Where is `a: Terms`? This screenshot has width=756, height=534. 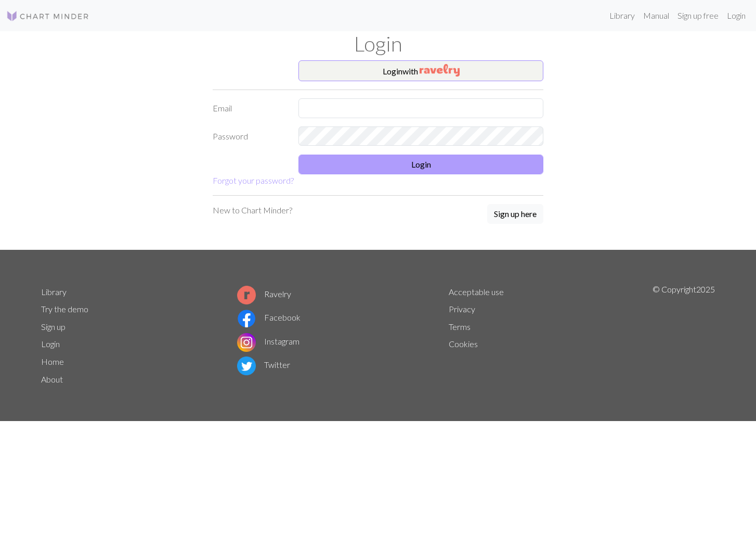
a: Terms is located at coordinates (460, 326).